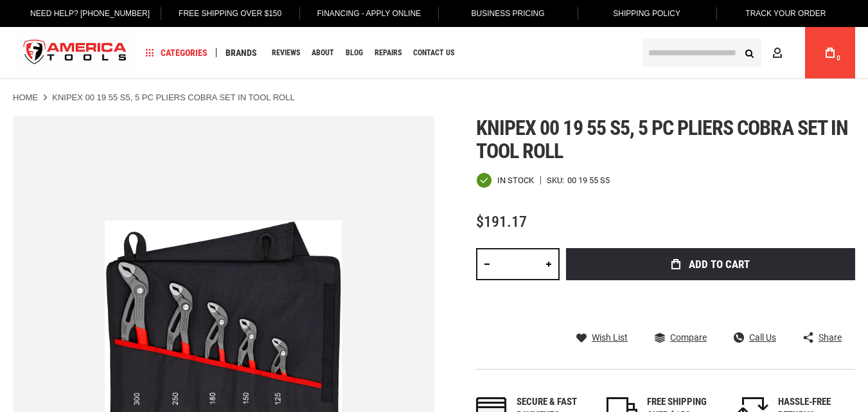  I want to click on span: Share, so click(830, 337).